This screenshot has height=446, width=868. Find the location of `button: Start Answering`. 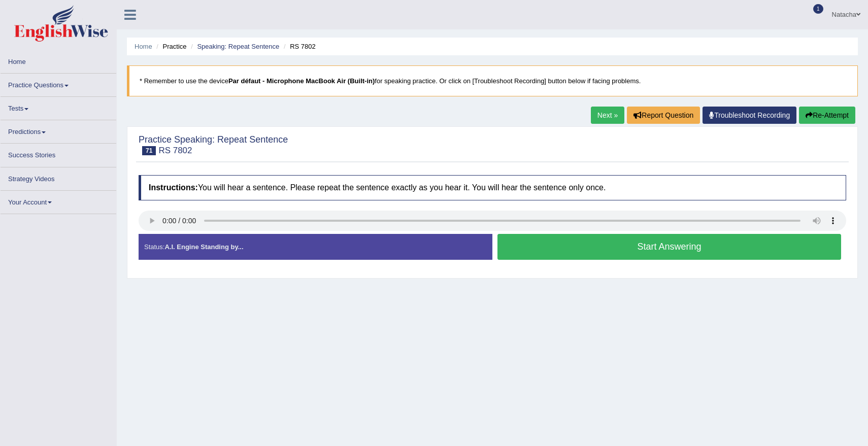

button: Start Answering is located at coordinates (669, 247).